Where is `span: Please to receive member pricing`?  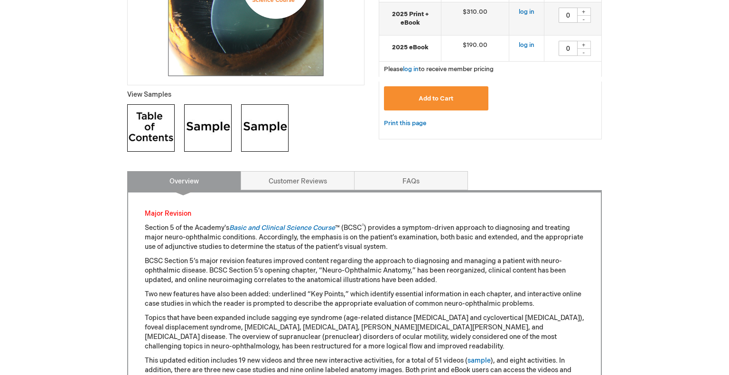 span: Please to receive member pricing is located at coordinates (439, 69).